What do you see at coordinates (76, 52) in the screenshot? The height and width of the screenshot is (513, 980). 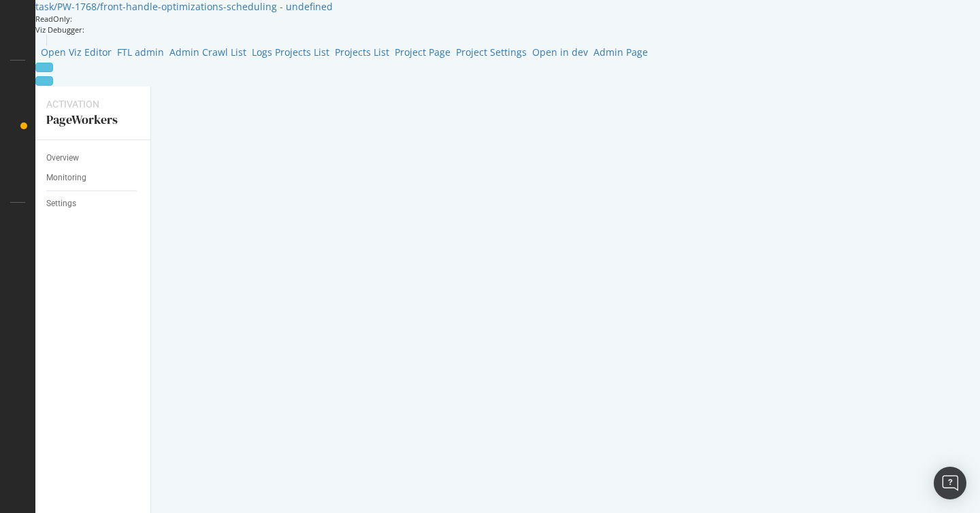 I see `span: Open Viz Editor` at bounding box center [76, 52].